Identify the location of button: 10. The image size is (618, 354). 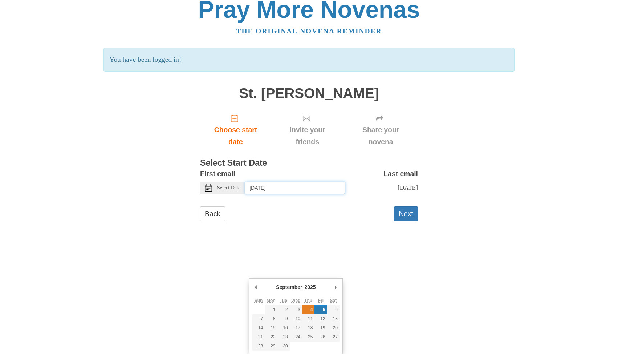
(296, 319).